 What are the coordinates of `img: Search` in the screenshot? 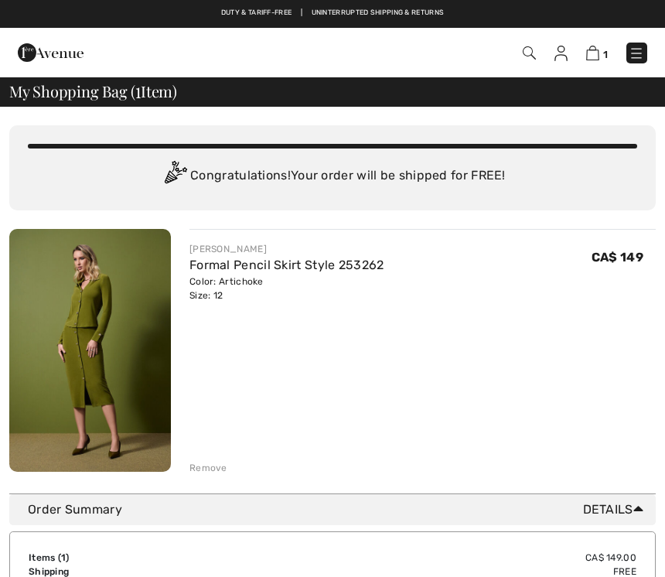 It's located at (529, 53).